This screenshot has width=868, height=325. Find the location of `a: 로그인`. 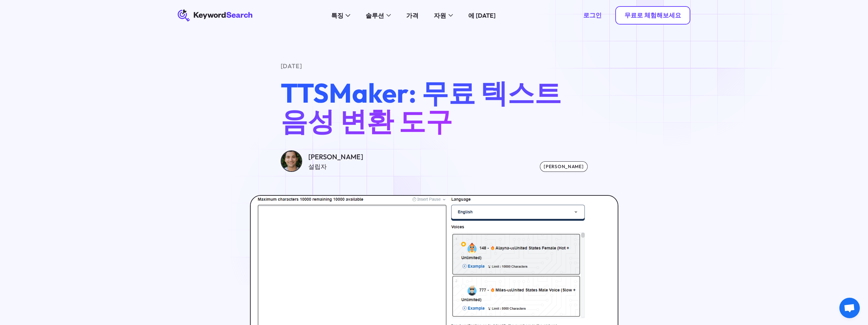

a: 로그인 is located at coordinates (593, 15).